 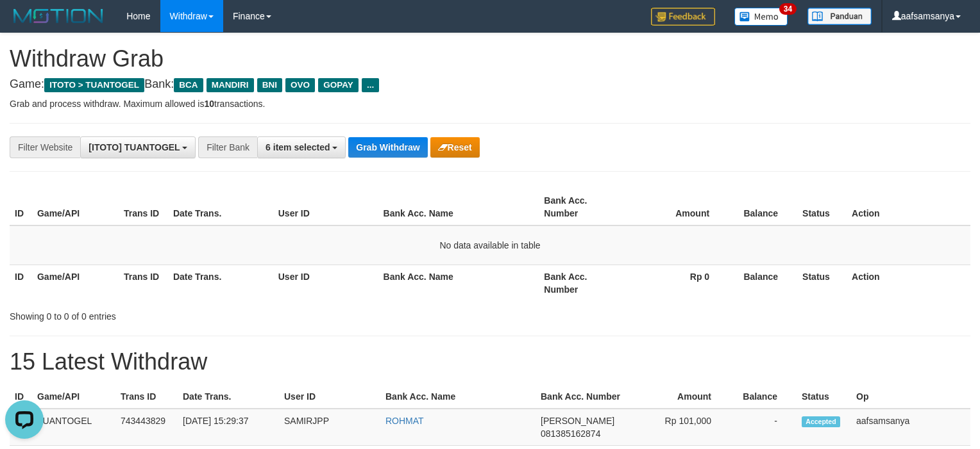 What do you see at coordinates (204, 314) in the screenshot?
I see `div: Showing 0 to 0 of 0 entries` at bounding box center [204, 314].